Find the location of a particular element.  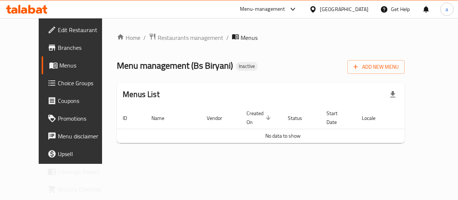

a: Coupons is located at coordinates (79, 101).